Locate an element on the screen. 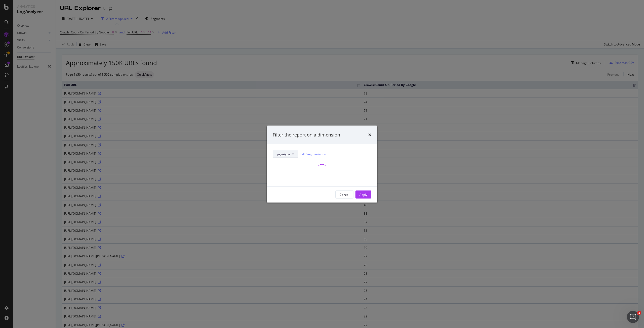 Image resolution: width=644 pixels, height=328 pixels. div: times is located at coordinates (370, 134).